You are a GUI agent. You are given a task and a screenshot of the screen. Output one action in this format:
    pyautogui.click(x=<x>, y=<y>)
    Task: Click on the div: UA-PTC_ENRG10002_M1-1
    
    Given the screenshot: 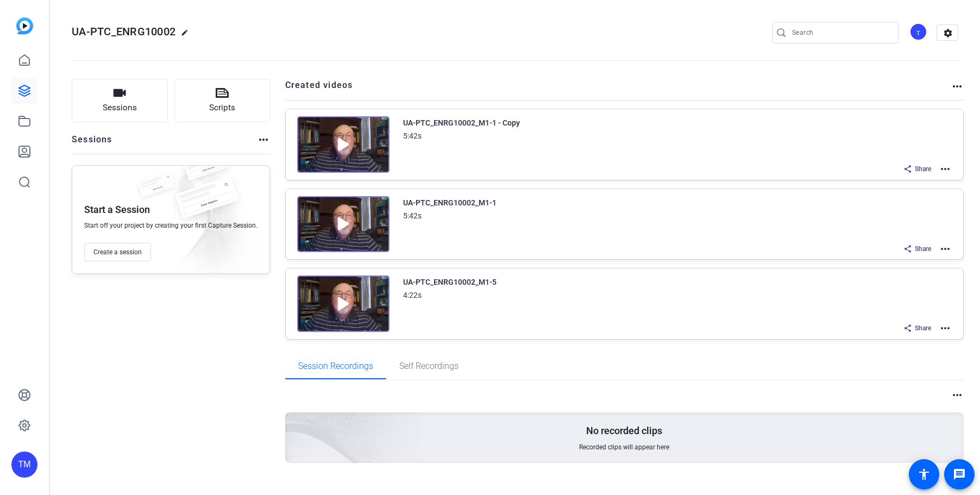 What is the action you would take?
    pyautogui.click(x=450, y=202)
    